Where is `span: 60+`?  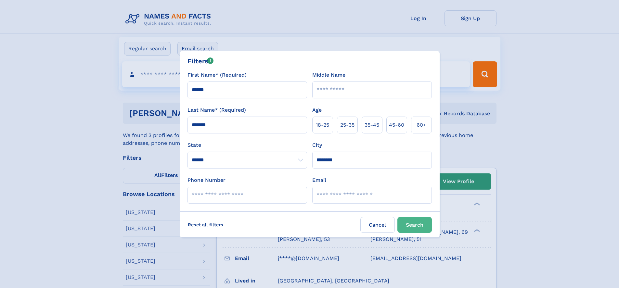 span: 60+ is located at coordinates (421, 125).